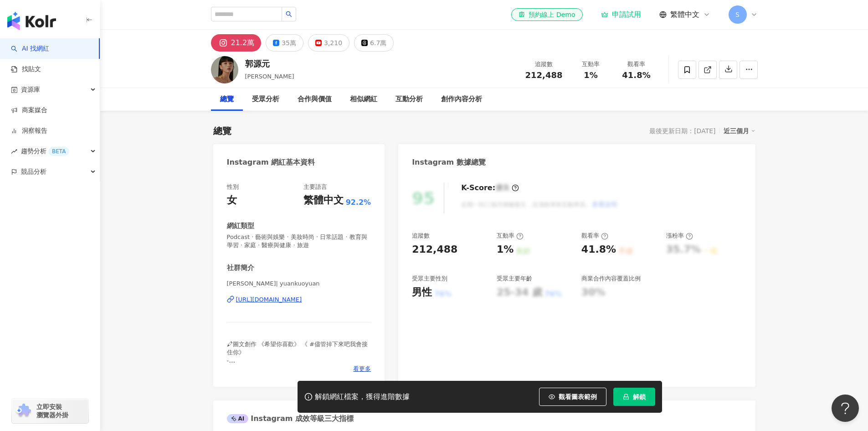 This screenshot has width=868, height=431. I want to click on div: 近三個月, so click(740, 131).